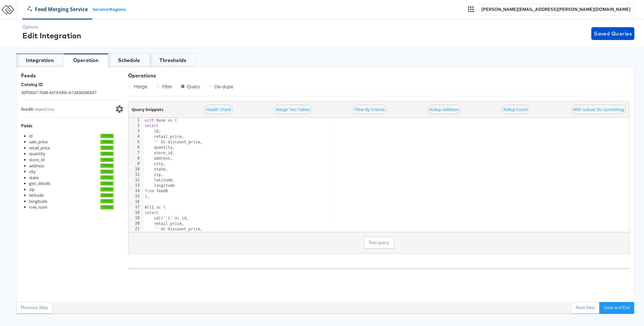 The width and height of the screenshot is (644, 326). What do you see at coordinates (379, 76) in the screenshot?
I see `div: Operations` at bounding box center [379, 76].